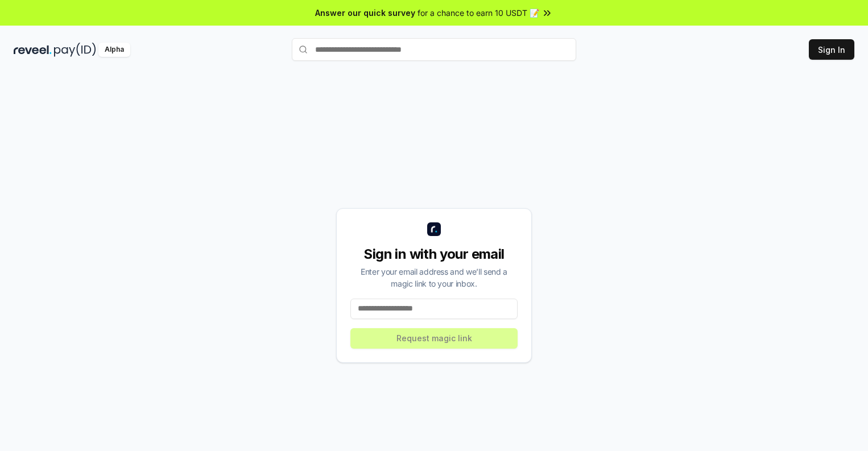 Image resolution: width=868 pixels, height=451 pixels. I want to click on div: Enter your email address and we’ll send a magic link to your inbox., so click(434, 277).